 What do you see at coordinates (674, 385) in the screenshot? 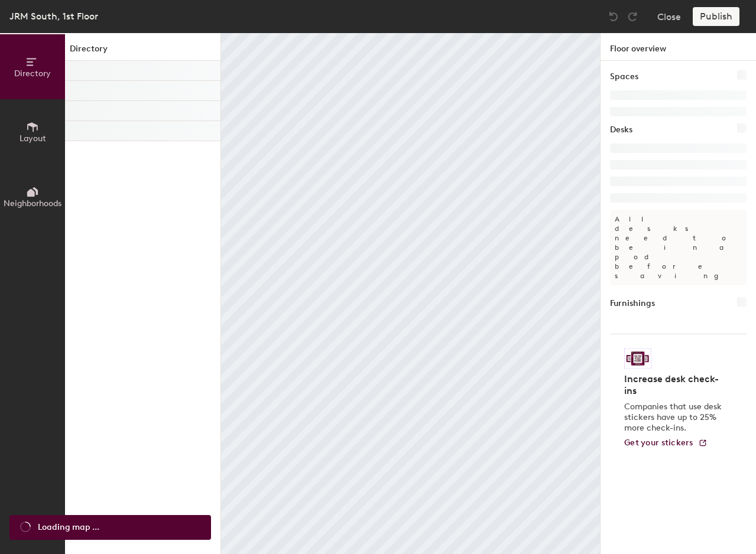
I see `h4: Increase desk check-ins` at bounding box center [674, 385].